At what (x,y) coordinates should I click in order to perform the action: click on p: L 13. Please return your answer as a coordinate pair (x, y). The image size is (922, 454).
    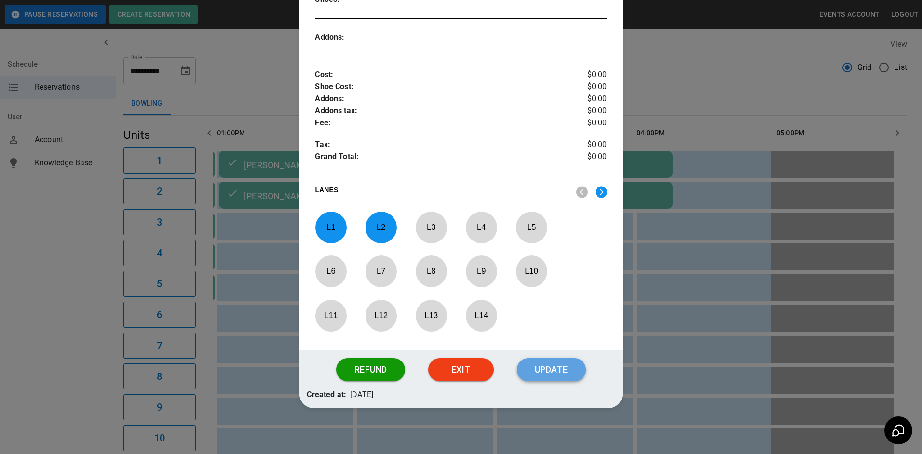
    Looking at the image, I should click on (431, 315).